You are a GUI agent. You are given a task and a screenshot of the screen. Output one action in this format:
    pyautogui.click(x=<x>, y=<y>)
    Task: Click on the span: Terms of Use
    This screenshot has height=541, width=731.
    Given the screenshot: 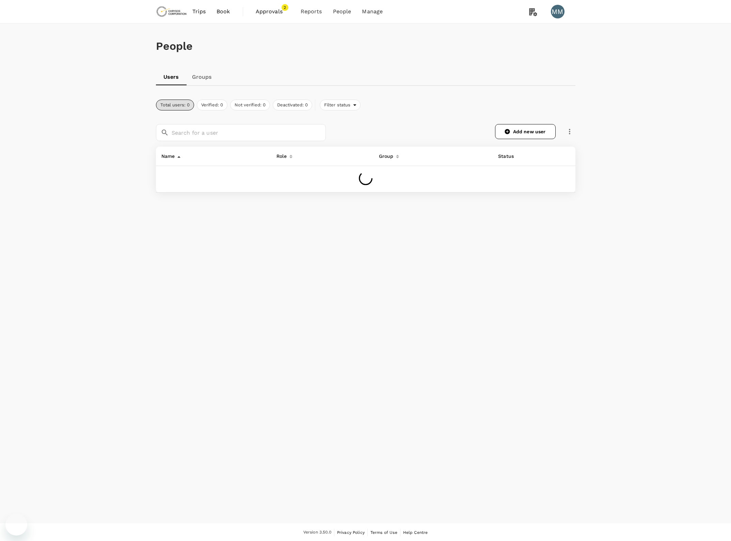 What is the action you would take?
    pyautogui.click(x=384, y=532)
    